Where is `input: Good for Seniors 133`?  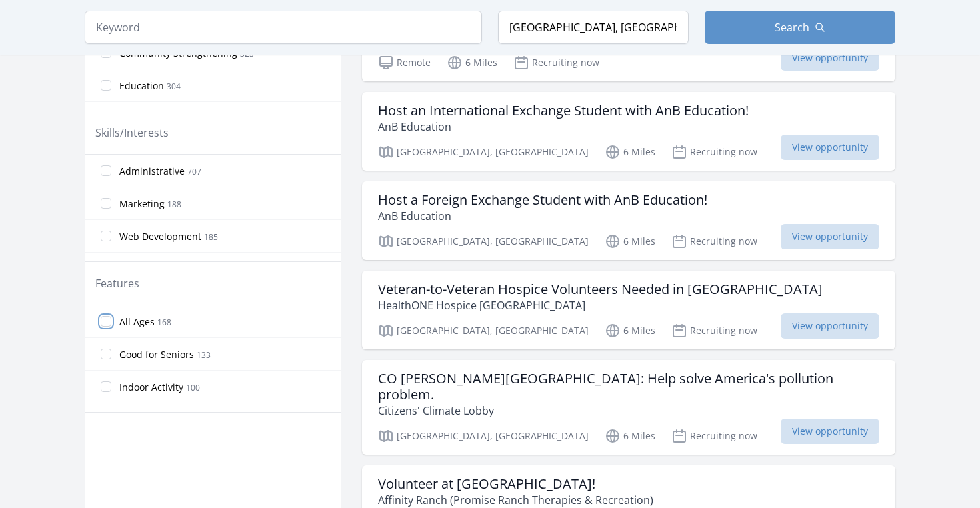 input: Good for Seniors 133 is located at coordinates (106, 354).